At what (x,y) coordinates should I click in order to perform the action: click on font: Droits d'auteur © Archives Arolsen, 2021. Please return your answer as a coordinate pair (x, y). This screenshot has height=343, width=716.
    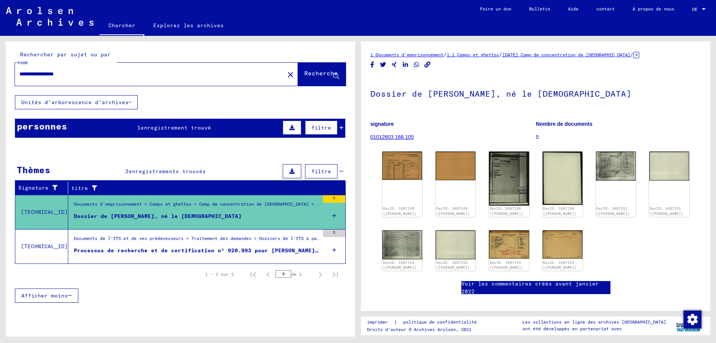
    Looking at the image, I should click on (419, 329).